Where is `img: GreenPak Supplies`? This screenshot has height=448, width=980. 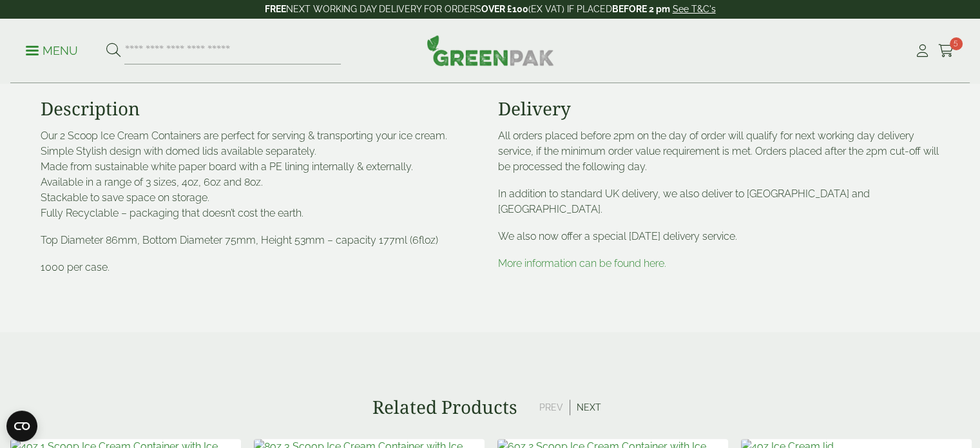
img: GreenPak Supplies is located at coordinates (490, 50).